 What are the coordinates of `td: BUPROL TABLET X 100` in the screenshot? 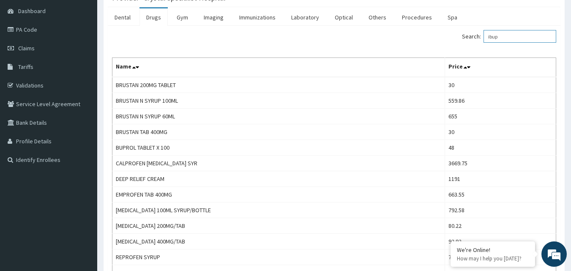 It's located at (279, 148).